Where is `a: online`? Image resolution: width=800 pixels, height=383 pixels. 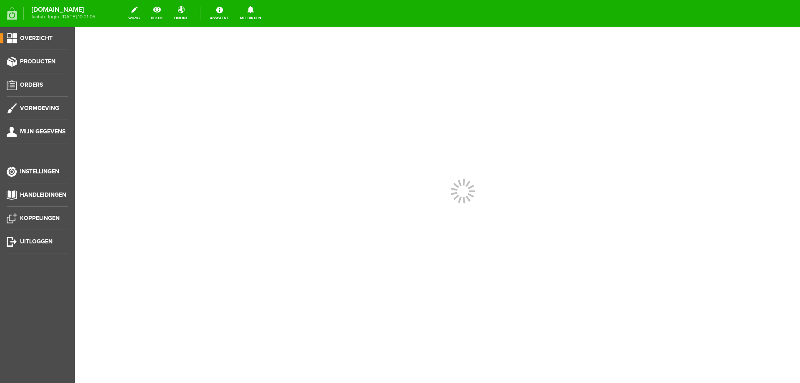
a: online is located at coordinates (181, 13).